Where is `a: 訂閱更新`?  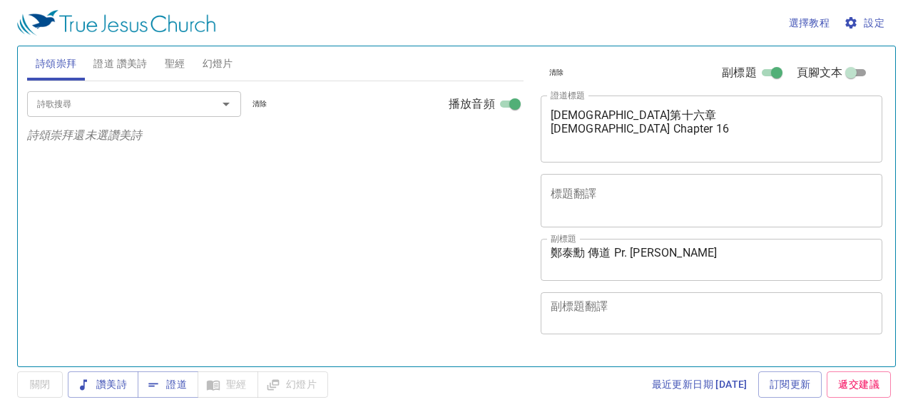
a: 訂閱更新 is located at coordinates (790, 385).